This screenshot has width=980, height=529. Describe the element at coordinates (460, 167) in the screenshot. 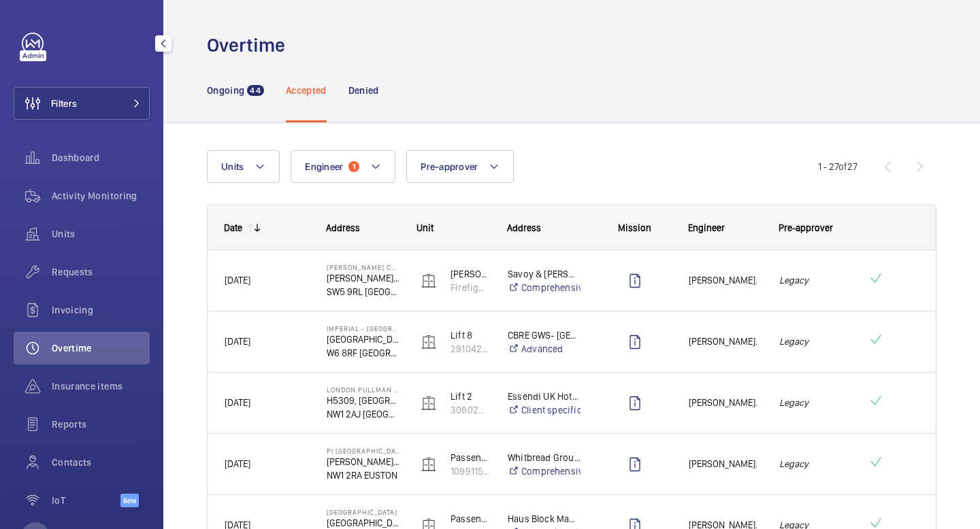

I see `button: Pre-approver` at that location.